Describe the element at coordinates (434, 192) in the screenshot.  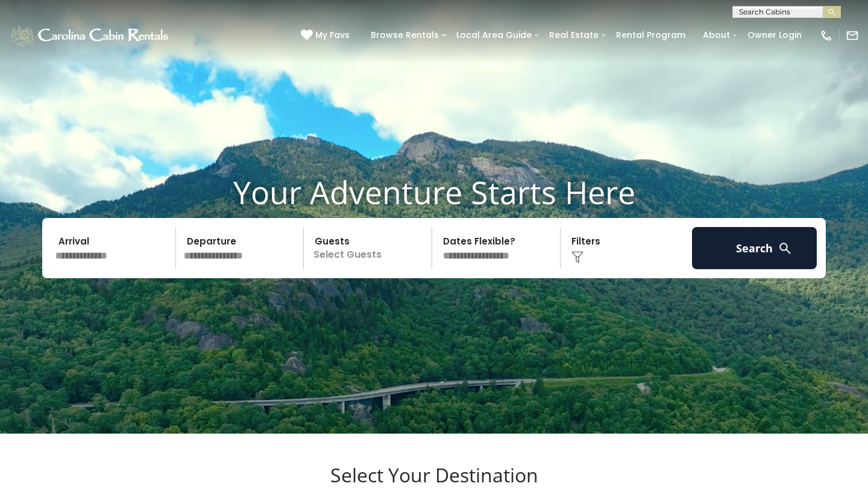
I see `h1: Your Adventure Starts Here` at that location.